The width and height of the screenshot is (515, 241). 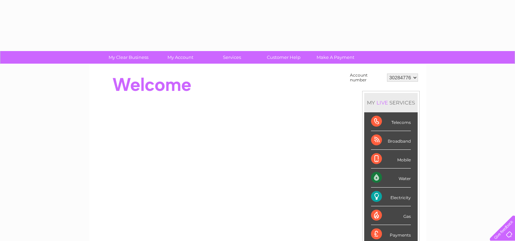 What do you see at coordinates (391, 122) in the screenshot?
I see `div: Telecoms` at bounding box center [391, 122].